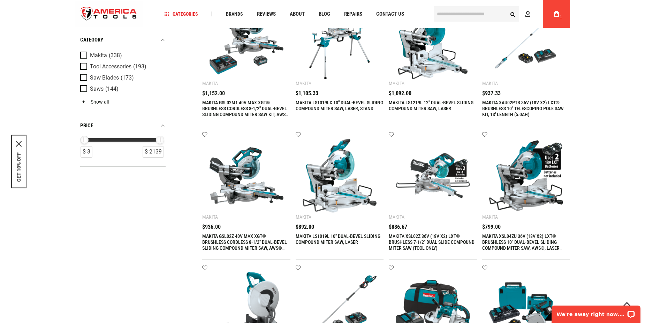 This screenshot has height=323, width=645. I want to click on span: Tool Accessories, so click(110, 67).